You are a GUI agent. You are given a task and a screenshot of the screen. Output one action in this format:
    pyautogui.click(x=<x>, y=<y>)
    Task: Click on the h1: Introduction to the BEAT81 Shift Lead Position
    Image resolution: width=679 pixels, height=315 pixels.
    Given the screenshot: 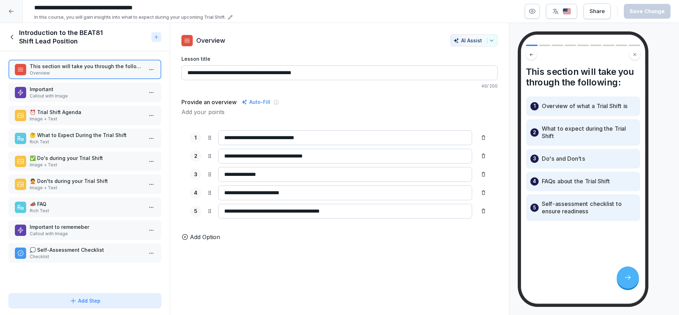 What is the action you would take?
    pyautogui.click(x=84, y=37)
    